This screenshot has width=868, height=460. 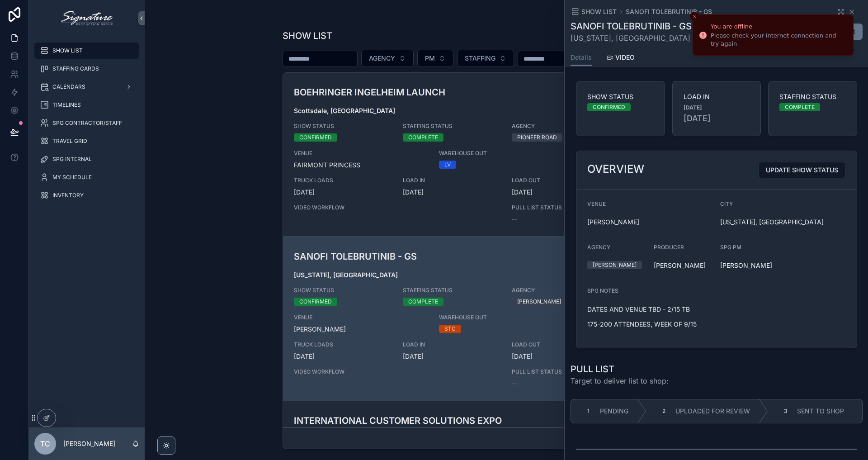 I want to click on button: Close toast, so click(x=694, y=17).